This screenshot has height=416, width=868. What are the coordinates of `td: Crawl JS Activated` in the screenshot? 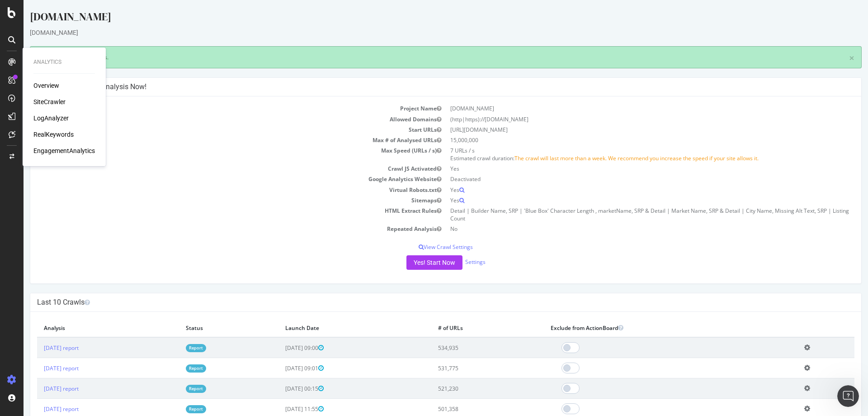 It's located at (218, 168).